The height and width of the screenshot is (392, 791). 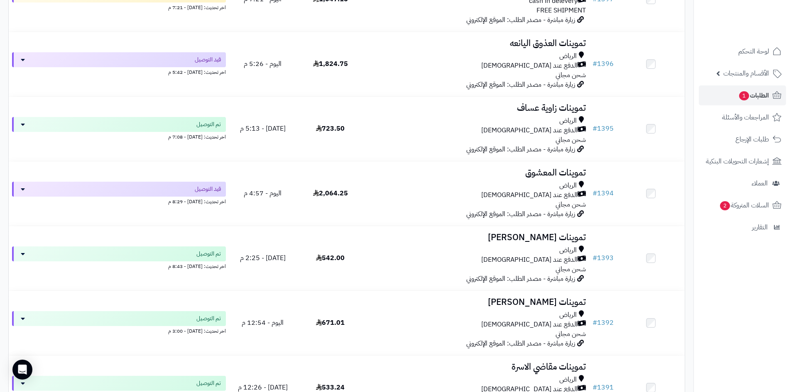 What do you see at coordinates (477, 173) in the screenshot?
I see `h3: تموينات المعشوق` at bounding box center [477, 173].